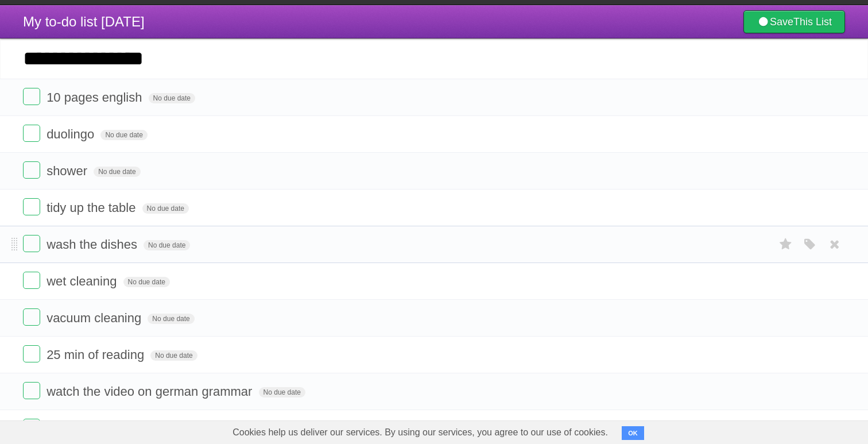 This screenshot has width=868, height=444. Describe the element at coordinates (93, 244) in the screenshot. I see `span: wash the dishes` at that location.